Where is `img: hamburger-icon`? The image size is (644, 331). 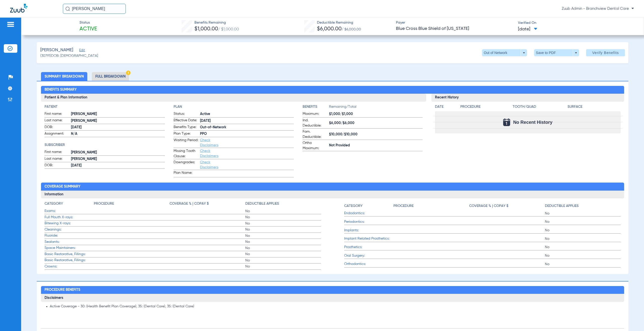
img: hamburger-icon is located at coordinates (11, 24).